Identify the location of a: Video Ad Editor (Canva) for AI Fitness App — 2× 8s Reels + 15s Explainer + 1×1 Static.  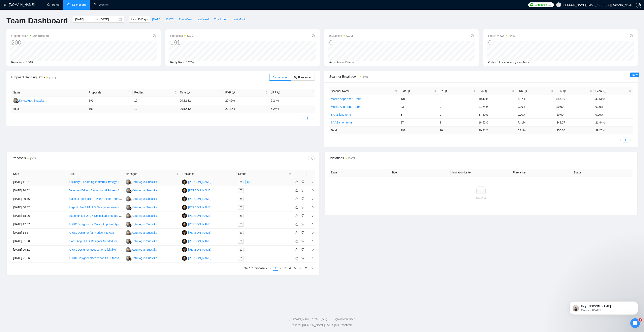
(124, 190).